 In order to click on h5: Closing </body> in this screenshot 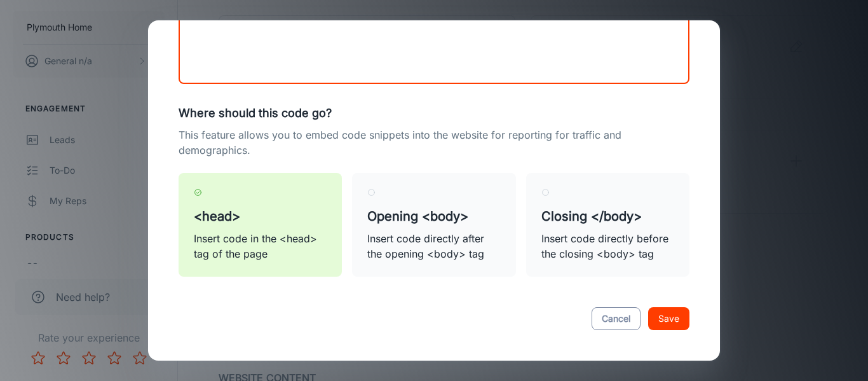, I will do `click(608, 216)`.